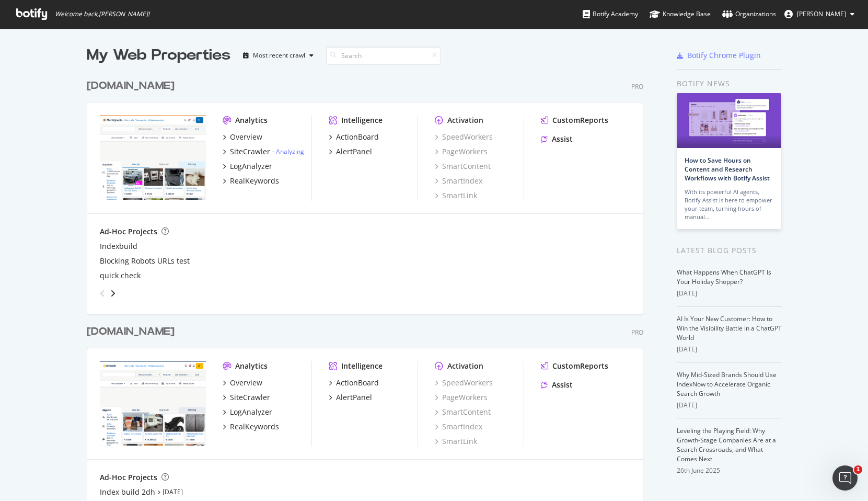  Describe the element at coordinates (127, 492) in the screenshot. I see `a: Index build 2dh` at that location.